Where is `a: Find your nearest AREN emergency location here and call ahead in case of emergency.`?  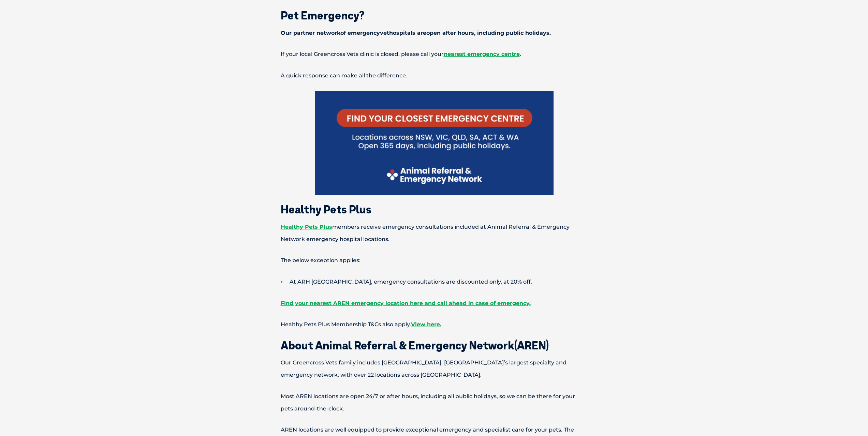
a: Find your nearest AREN emergency location here and call ahead in case of emergency. is located at coordinates (406, 303).